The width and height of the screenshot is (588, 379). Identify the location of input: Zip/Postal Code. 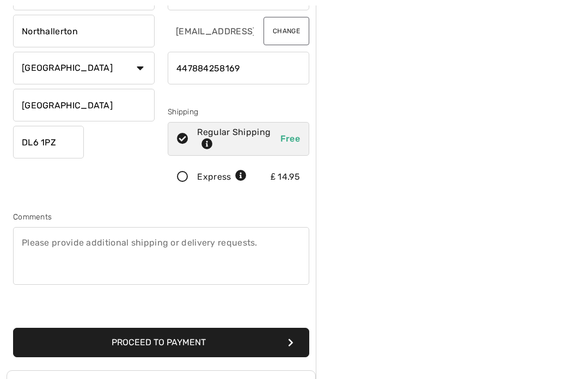
(49, 143).